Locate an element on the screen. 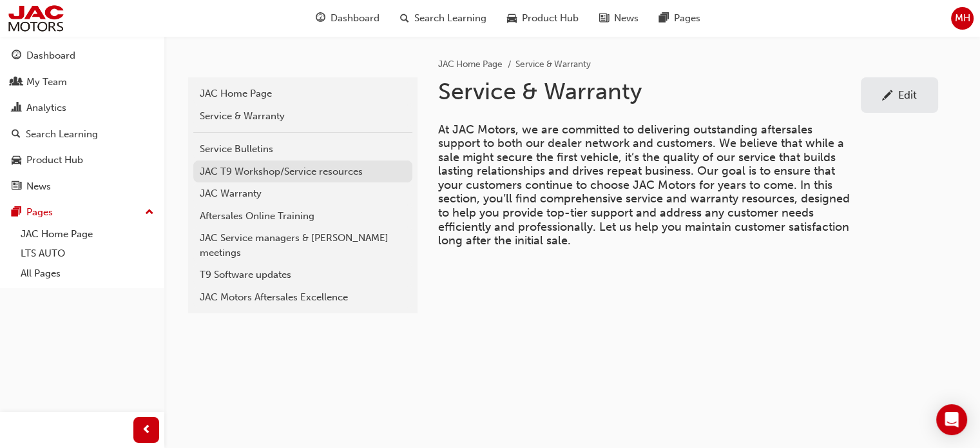 The height and width of the screenshot is (448, 980). a: jac-portal is located at coordinates (36, 18).